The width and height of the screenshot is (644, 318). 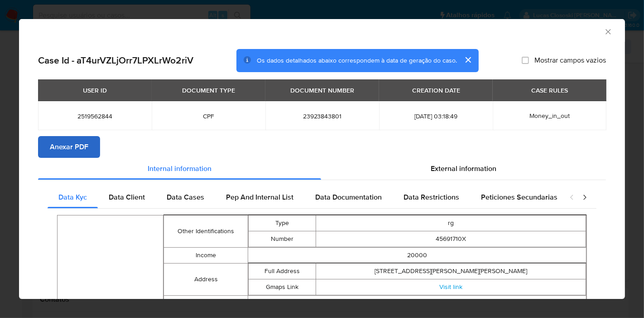 I want to click on div: USER ID, so click(x=95, y=90).